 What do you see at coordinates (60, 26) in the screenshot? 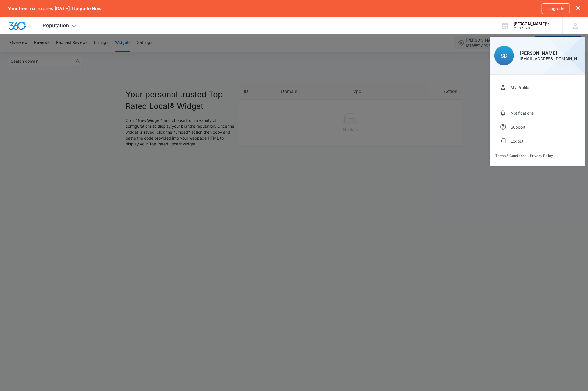
I see `div: Reputation` at bounding box center [60, 26].